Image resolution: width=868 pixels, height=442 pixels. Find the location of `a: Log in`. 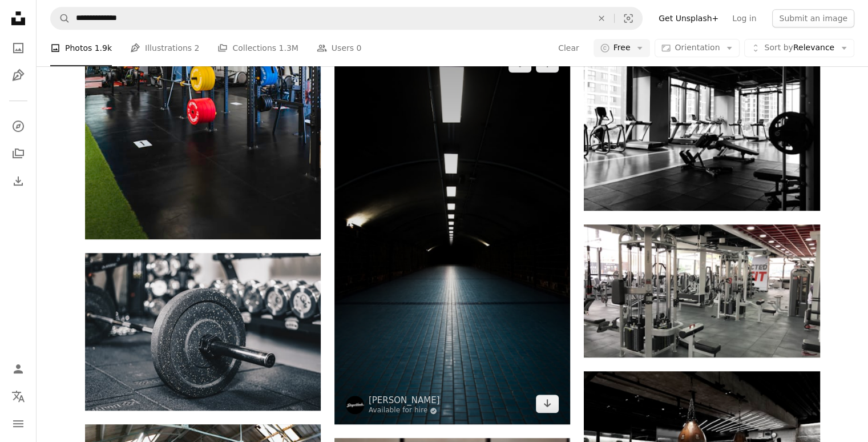

a: Log in is located at coordinates (745, 18).